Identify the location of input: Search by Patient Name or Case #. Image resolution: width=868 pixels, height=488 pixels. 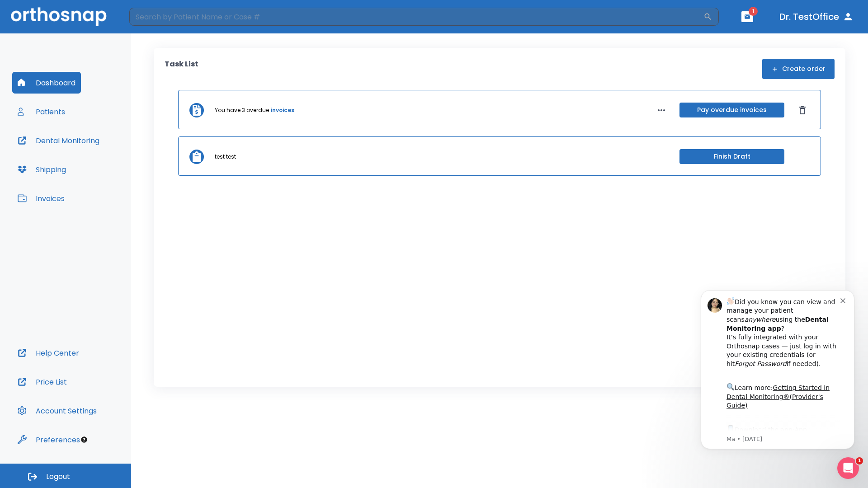
(416, 17).